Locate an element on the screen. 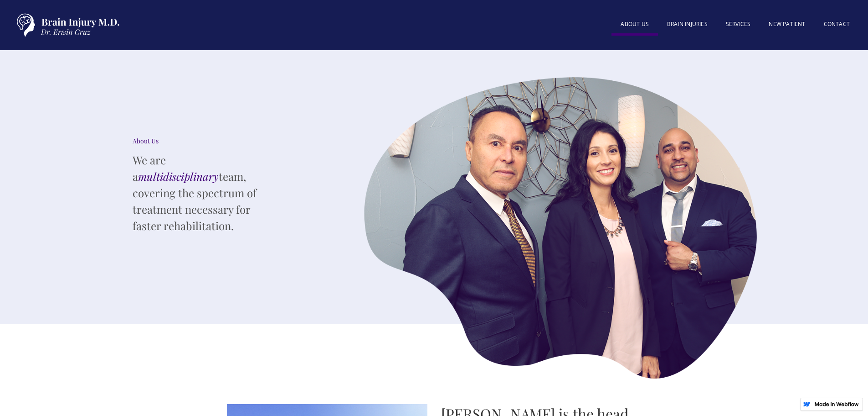 Image resolution: width=868 pixels, height=416 pixels. a: home is located at coordinates (66, 25).